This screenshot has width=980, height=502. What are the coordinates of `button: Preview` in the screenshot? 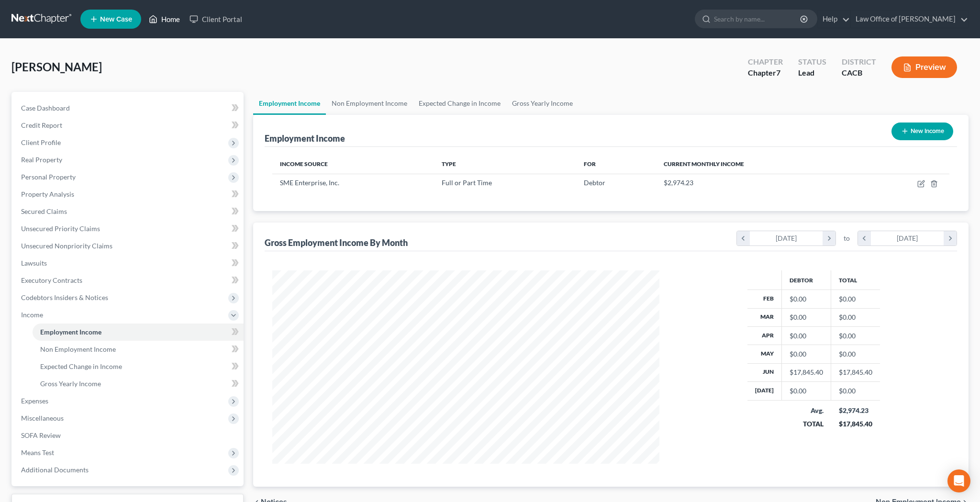 It's located at (924, 67).